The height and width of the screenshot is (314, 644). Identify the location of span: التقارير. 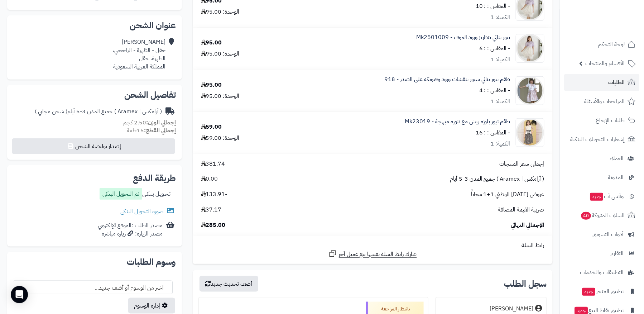
(617, 253).